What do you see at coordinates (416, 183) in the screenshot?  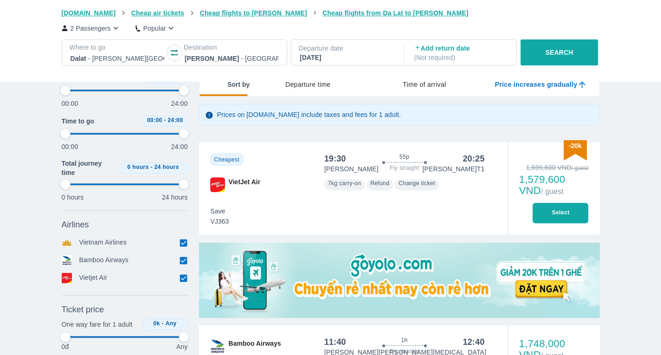 I see `font: Change ticket` at bounding box center [416, 183].